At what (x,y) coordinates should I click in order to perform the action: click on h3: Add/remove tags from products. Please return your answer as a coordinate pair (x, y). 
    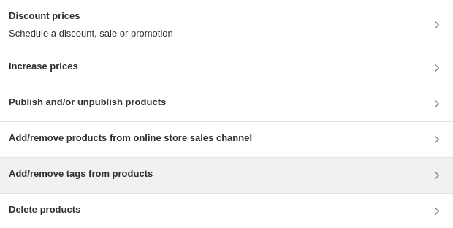
    Looking at the image, I should click on (80, 174).